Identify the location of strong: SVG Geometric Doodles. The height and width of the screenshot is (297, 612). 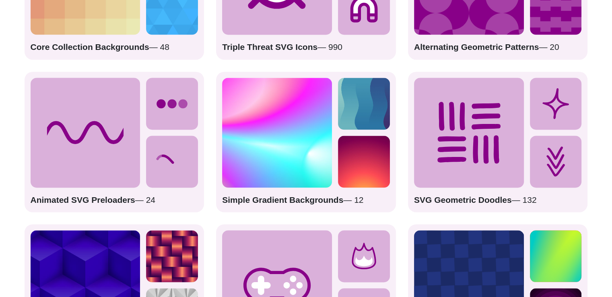
(463, 199).